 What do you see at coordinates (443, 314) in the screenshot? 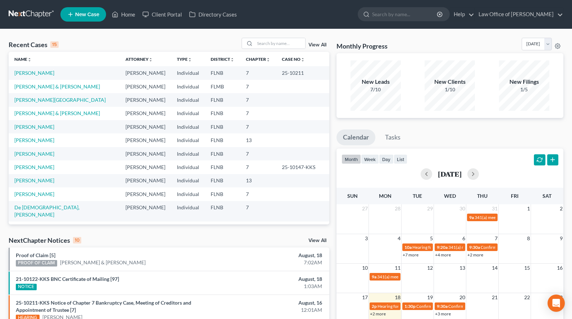
I see `a: +3 more` at bounding box center [443, 314].